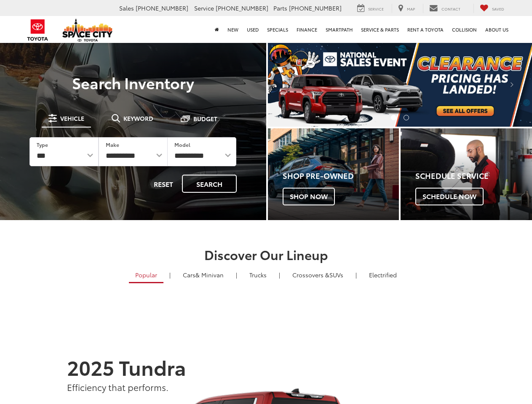  Describe the element at coordinates (209, 275) in the screenshot. I see `span: & Minivan` at that location.